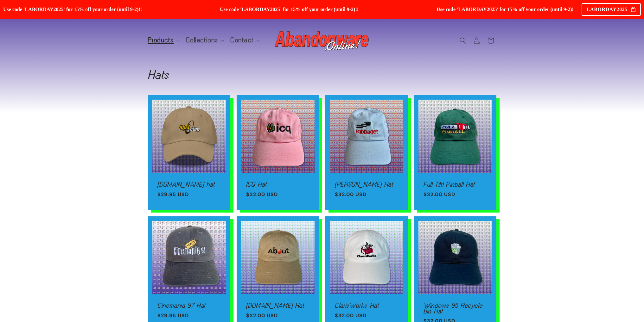 The height and width of the screenshot is (322, 644). Describe the element at coordinates (204, 40) in the screenshot. I see `summary: Collections` at that location.